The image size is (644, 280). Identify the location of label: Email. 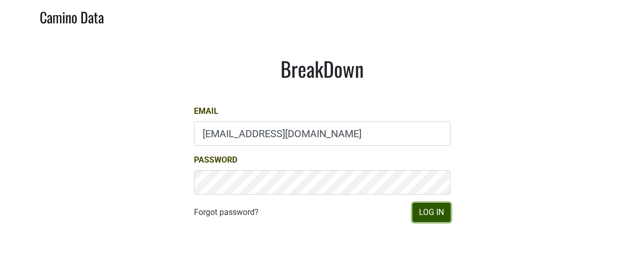
(206, 111).